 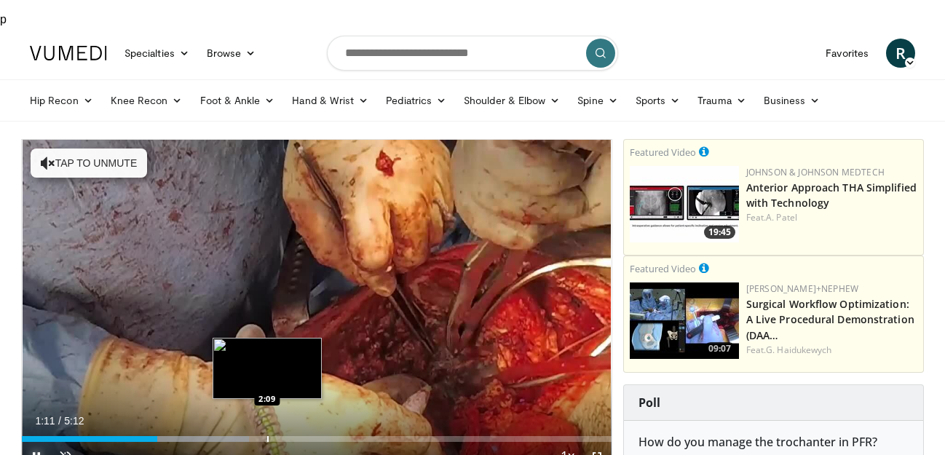 What do you see at coordinates (722, 101) in the screenshot?
I see `a: Trauma` at bounding box center [722, 101].